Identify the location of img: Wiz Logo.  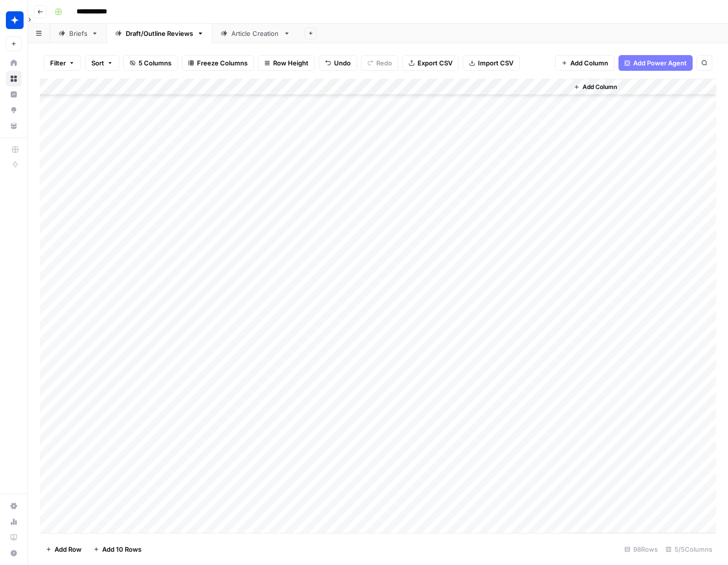
(14, 20).